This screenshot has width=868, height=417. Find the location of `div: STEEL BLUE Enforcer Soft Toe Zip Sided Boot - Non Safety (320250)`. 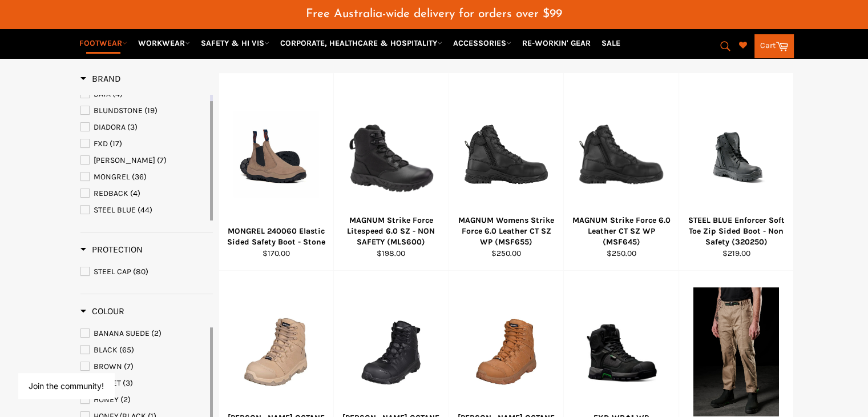

div: STEEL BLUE Enforcer Soft Toe Zip Sided Boot - Non Safety (320250) is located at coordinates (736, 231).